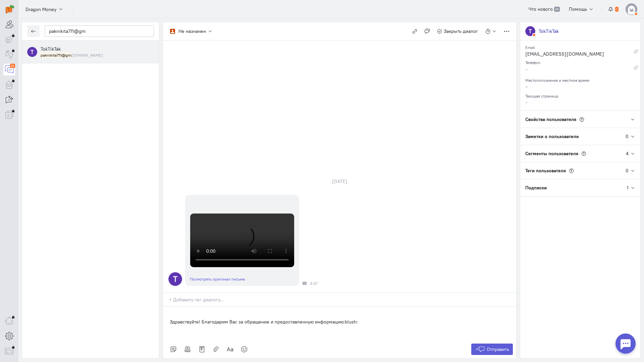 The image size is (644, 362). What do you see at coordinates (551, 119) in the screenshot?
I see `span: Свойства пользователя` at bounding box center [551, 119].